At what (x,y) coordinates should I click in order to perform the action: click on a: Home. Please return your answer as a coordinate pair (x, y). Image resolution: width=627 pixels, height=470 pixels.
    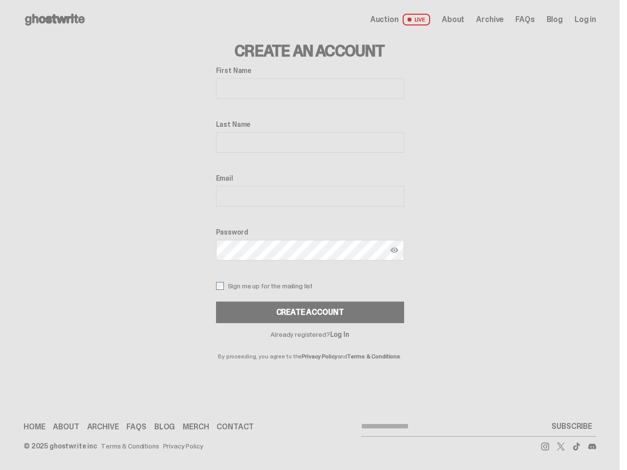
    Looking at the image, I should click on (34, 427).